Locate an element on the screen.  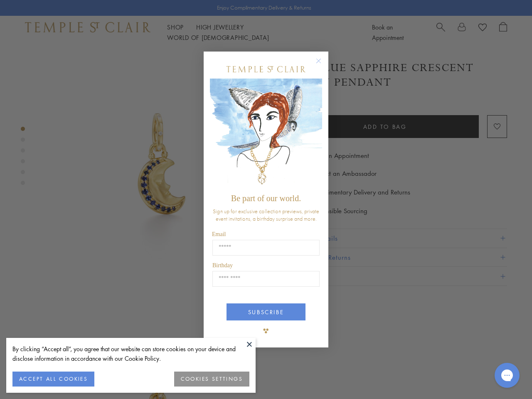
span: Be part of our world. is located at coordinates (266, 198).